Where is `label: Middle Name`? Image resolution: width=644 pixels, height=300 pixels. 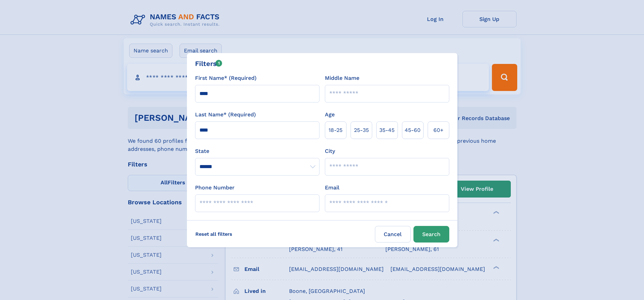 label: Middle Name is located at coordinates (342, 78).